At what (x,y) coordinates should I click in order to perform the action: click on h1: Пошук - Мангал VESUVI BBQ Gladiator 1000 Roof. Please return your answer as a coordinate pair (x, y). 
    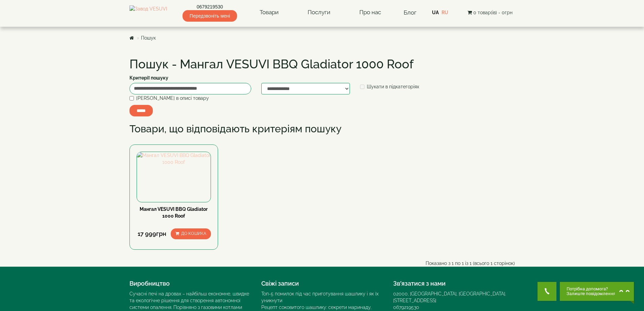
    Looking at the image, I should click on (322, 64).